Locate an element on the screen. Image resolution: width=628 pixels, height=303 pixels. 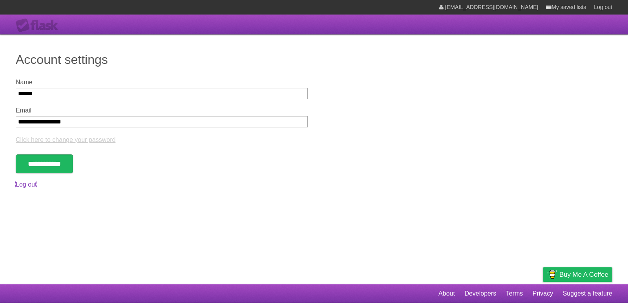
span: Buy me a coffee is located at coordinates (584, 275).